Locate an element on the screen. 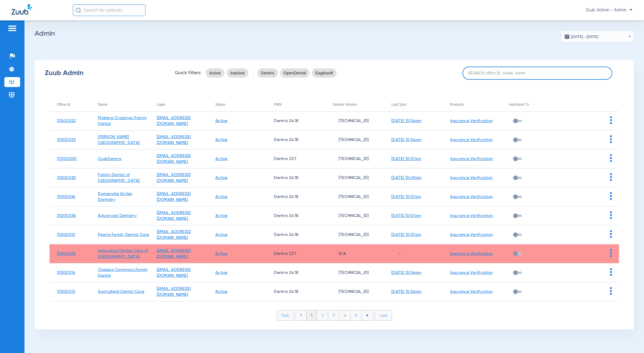  img: arrow-right-blue.svg is located at coordinates (367, 315).